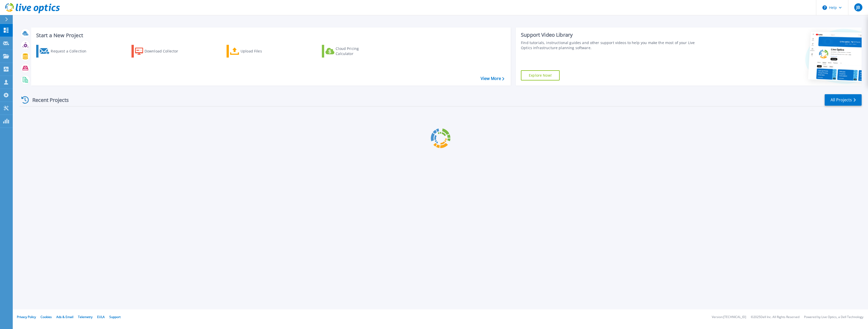 This screenshot has width=868, height=329. What do you see at coordinates (350, 51) in the screenshot?
I see `a: Cloud Pricing Calculator` at bounding box center [350, 51].